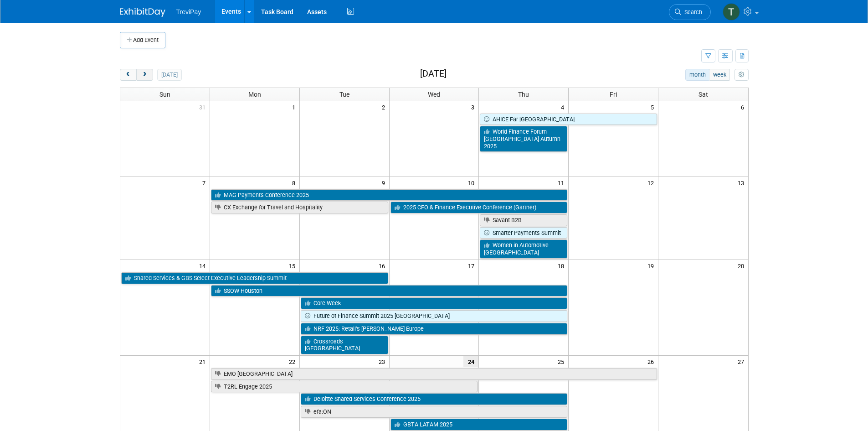  What do you see at coordinates (720, 74) in the screenshot?
I see `button: week` at bounding box center [720, 74].